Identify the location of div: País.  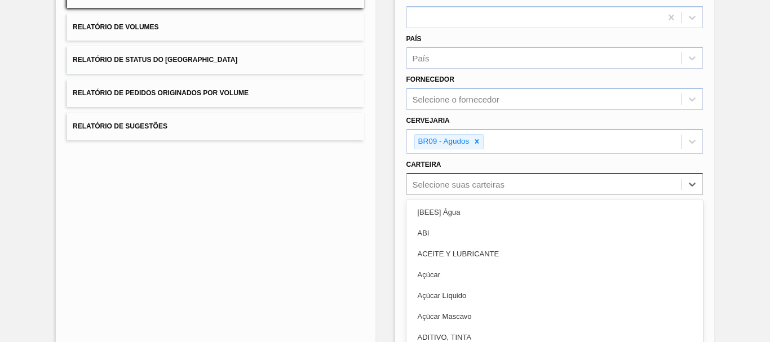
(421, 58).